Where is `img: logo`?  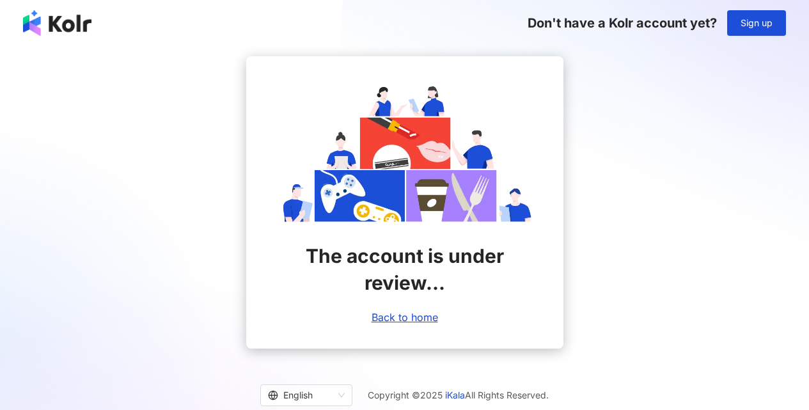
img: logo is located at coordinates (57, 23).